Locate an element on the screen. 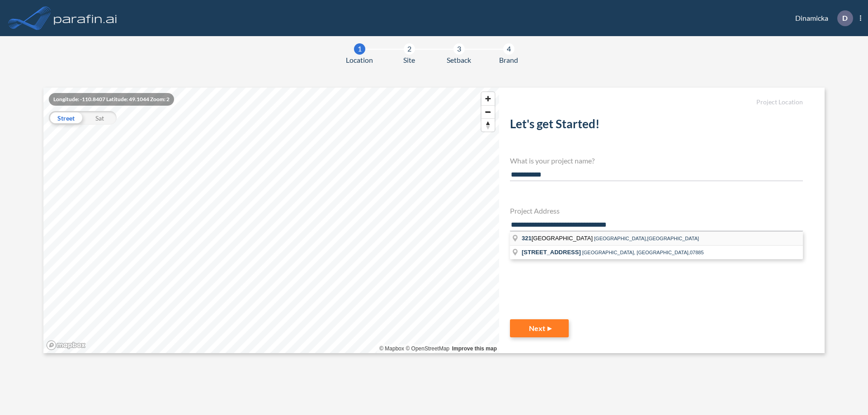 This screenshot has height=415, width=868. button: Zoom out is located at coordinates (488, 112).